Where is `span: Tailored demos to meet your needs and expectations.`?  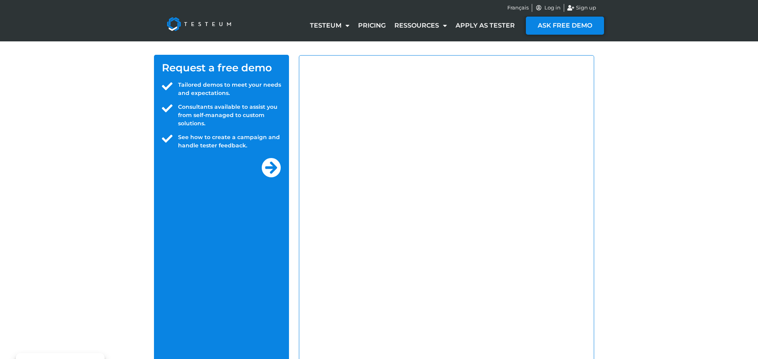 span: Tailored demos to meet your needs and expectations. is located at coordinates (228, 89).